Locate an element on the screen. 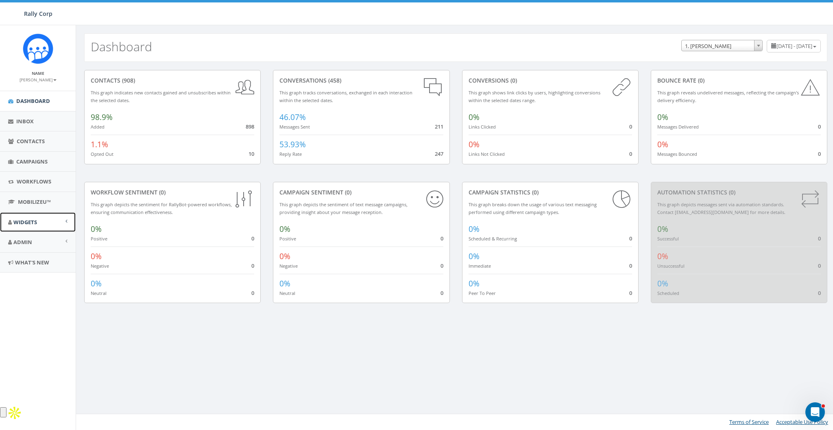 This screenshot has width=833, height=430. div: Bounce Rate is located at coordinates (739, 81).